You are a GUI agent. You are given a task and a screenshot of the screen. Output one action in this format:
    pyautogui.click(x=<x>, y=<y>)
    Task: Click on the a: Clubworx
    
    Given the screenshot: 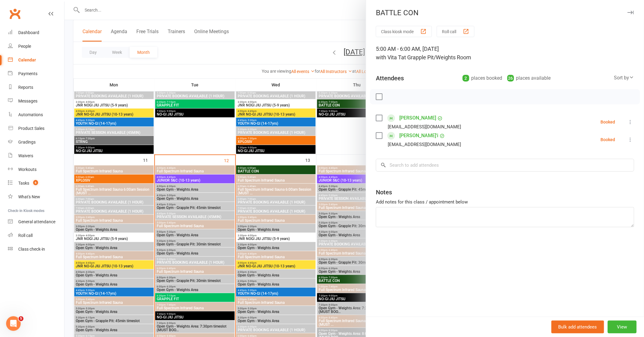 What is the action you would take?
    pyautogui.click(x=15, y=14)
    